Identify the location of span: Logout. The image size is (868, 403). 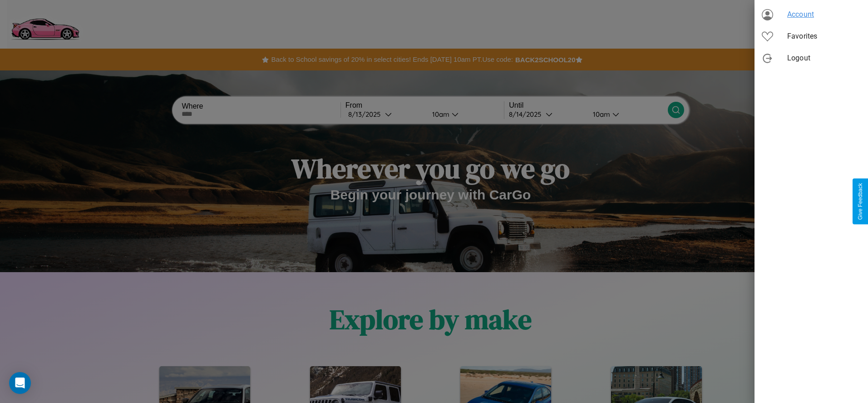
(824, 58).